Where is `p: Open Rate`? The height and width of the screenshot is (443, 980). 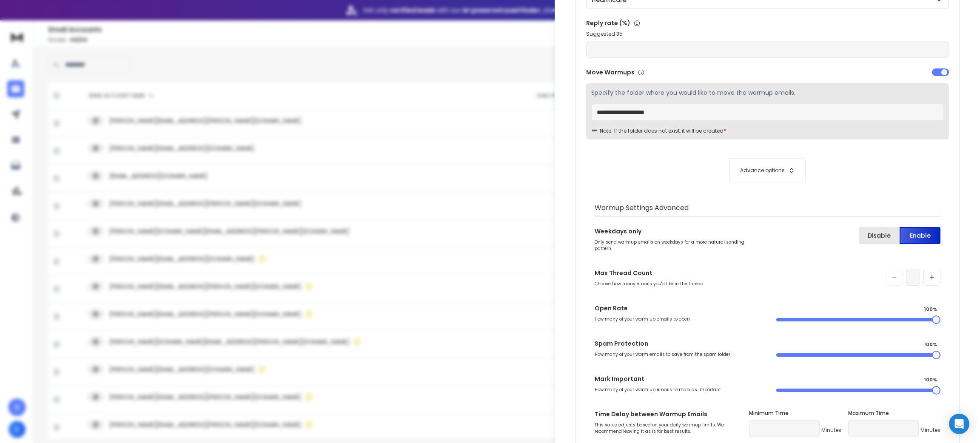
p: Open Rate is located at coordinates (677, 309).